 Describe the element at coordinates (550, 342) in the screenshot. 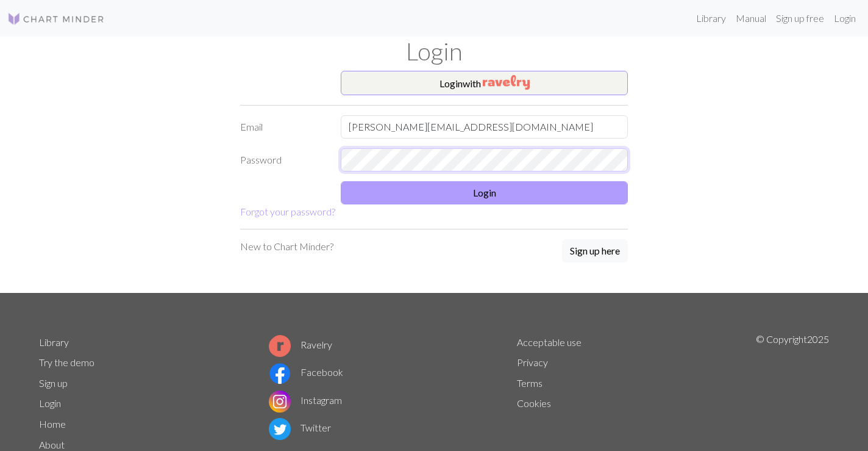

I see `a: Acceptable use` at that location.